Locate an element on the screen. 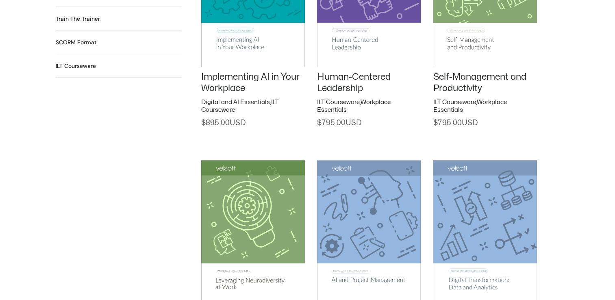  span: 895.00 is located at coordinates (223, 123).